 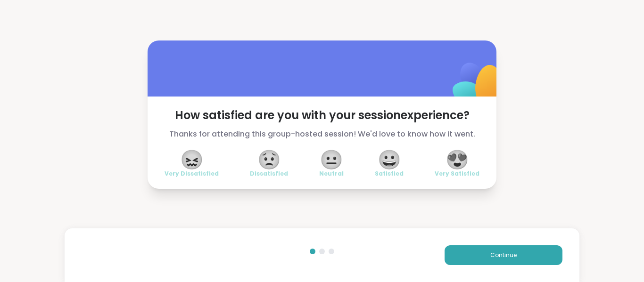 I want to click on span: How satisfied are you with your session experience?, so click(x=322, y=115).